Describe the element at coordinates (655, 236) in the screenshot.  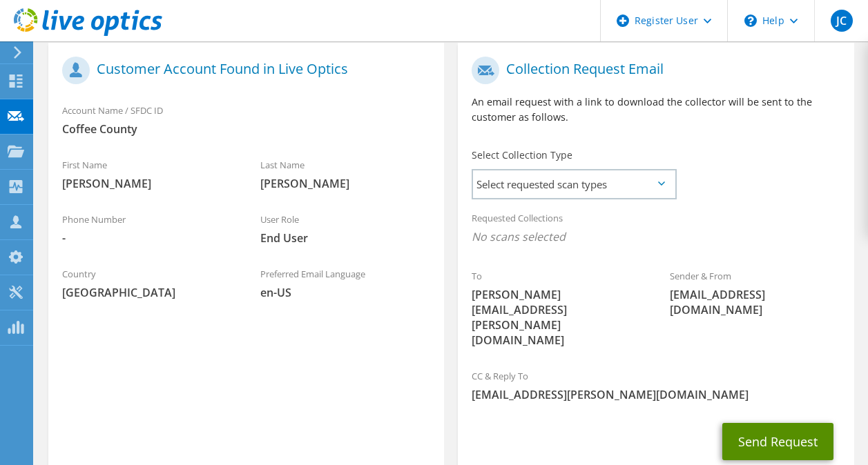
I see `span: No scans selected` at that location.